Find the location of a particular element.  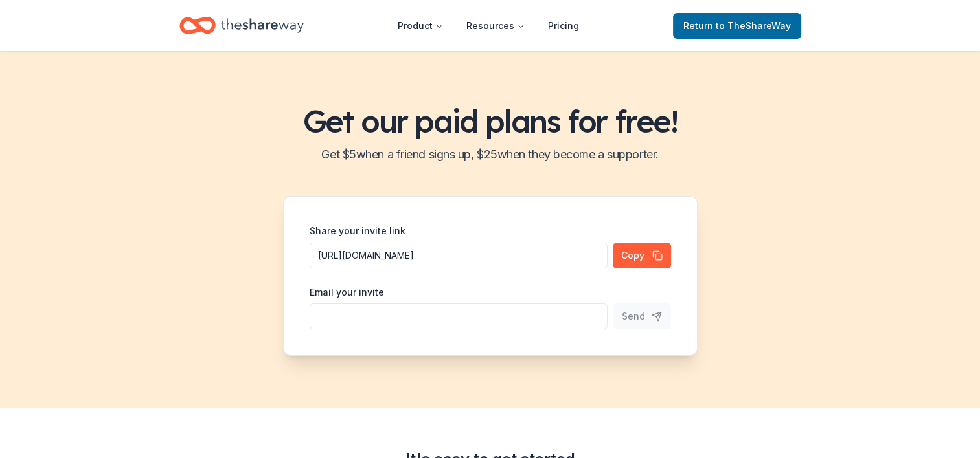

a: Returnto TheShareWay is located at coordinates (738, 26).